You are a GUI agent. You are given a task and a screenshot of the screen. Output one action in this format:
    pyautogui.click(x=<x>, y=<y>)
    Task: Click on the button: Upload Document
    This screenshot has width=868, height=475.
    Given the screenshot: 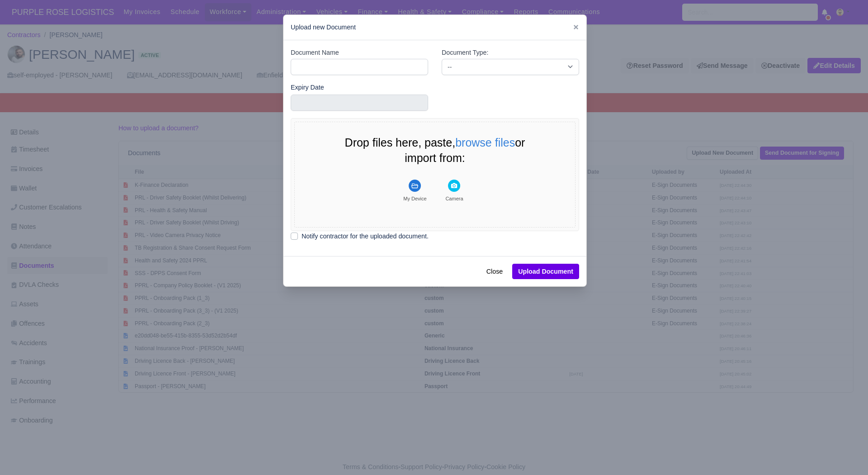 What is the action you would take?
    pyautogui.click(x=546, y=272)
    